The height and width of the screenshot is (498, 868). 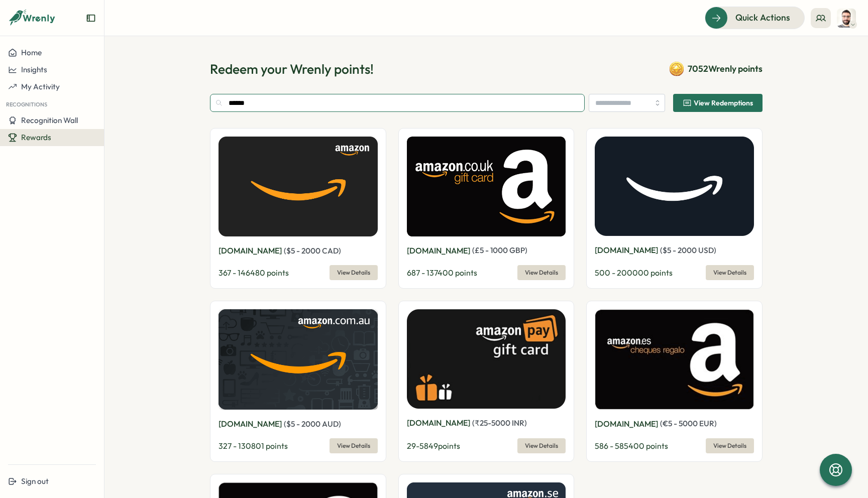 I want to click on span: 7052 Wrenly points, so click(x=725, y=69).